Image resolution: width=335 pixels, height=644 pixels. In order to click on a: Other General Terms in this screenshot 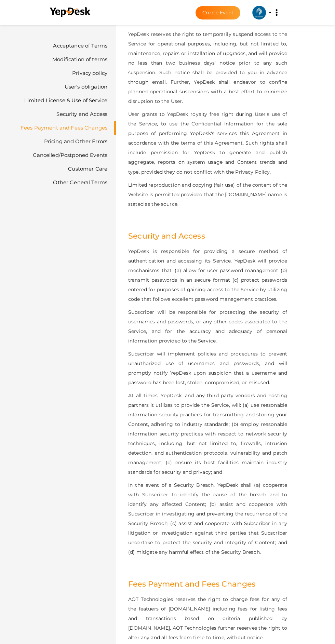, I will do `click(80, 182)`.